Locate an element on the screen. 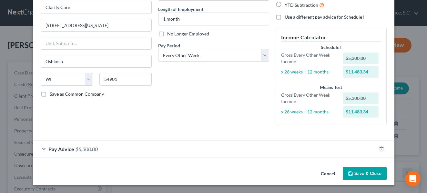 Image resolution: width=427 pixels, height=193 pixels. input: Enter city... is located at coordinates (96, 61).